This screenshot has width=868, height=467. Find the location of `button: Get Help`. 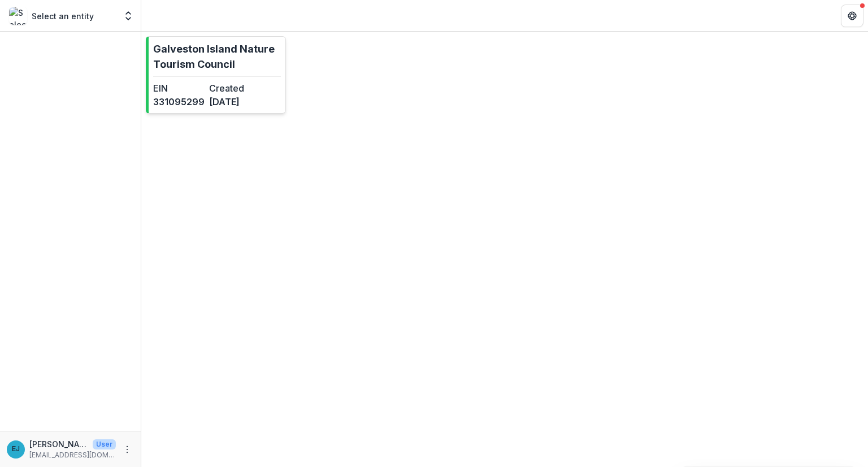

button: Get Help is located at coordinates (852, 16).